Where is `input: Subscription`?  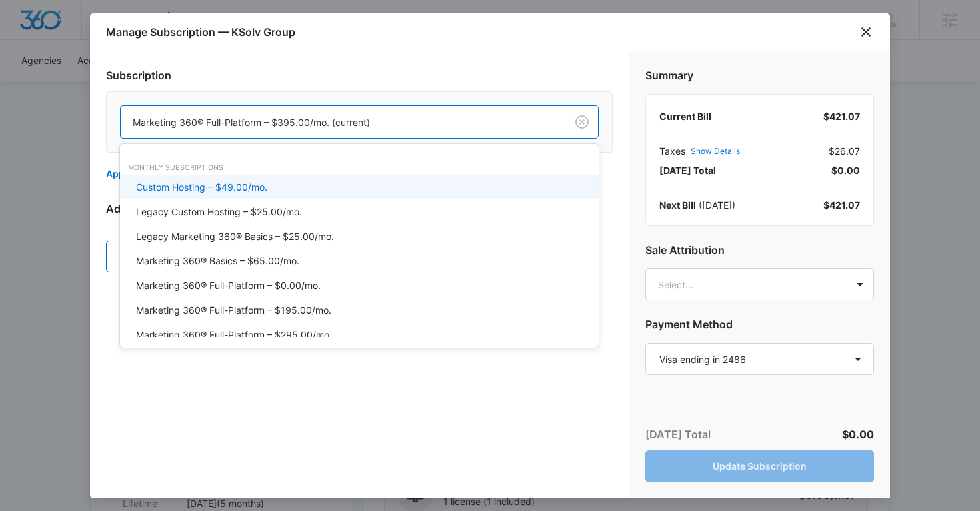 input: Subscription is located at coordinates (134, 122).